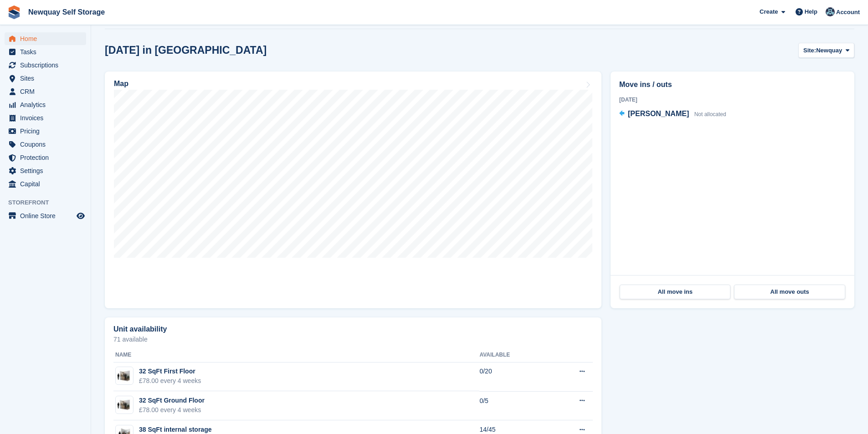 The image size is (868, 434). What do you see at coordinates (769, 12) in the screenshot?
I see `span: Create` at bounding box center [769, 12].